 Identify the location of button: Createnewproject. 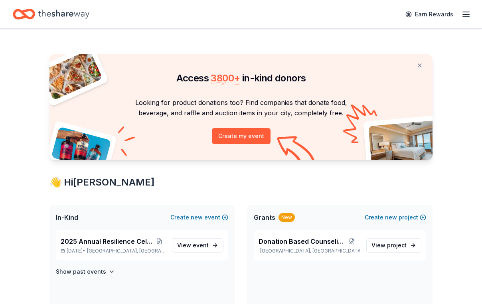
(395, 217).